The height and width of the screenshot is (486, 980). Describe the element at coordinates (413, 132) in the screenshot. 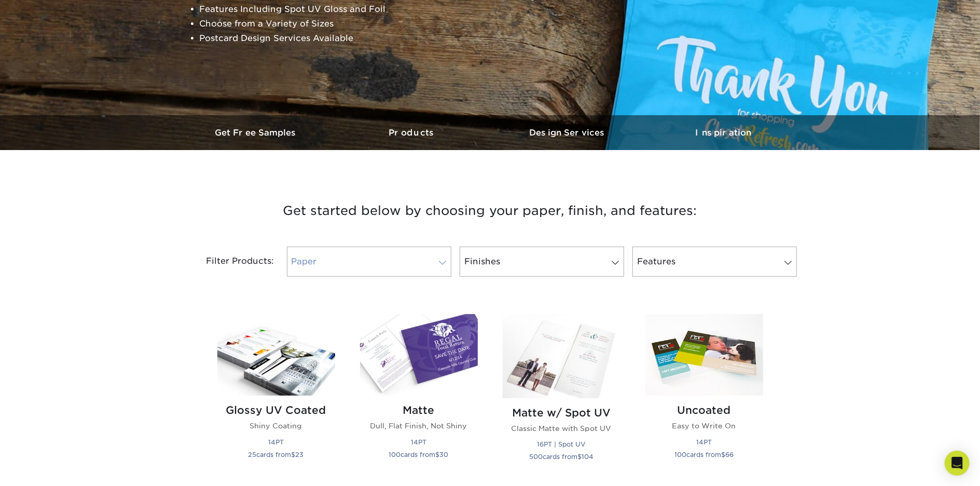

I see `h3: Products` at that location.